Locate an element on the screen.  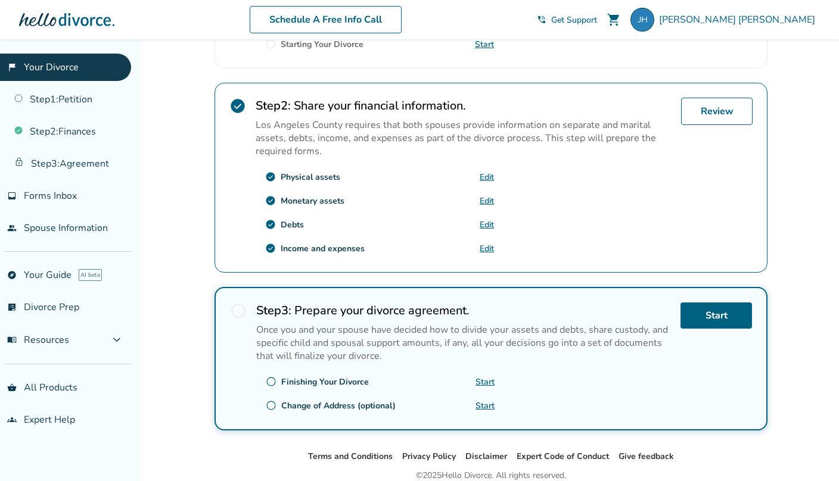
div: Physical assets is located at coordinates (310, 177).